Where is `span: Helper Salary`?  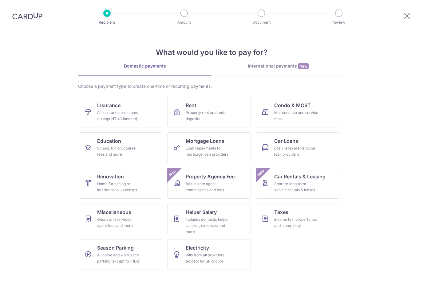 span: Helper Salary is located at coordinates (201, 212).